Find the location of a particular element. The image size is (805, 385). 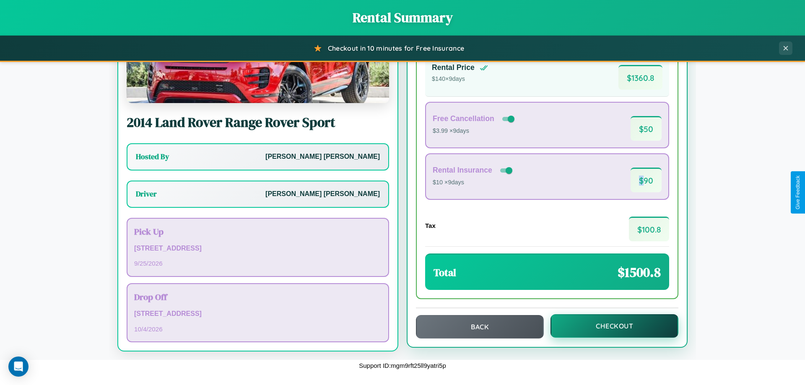

h4: Rental Price is located at coordinates (453, 68).